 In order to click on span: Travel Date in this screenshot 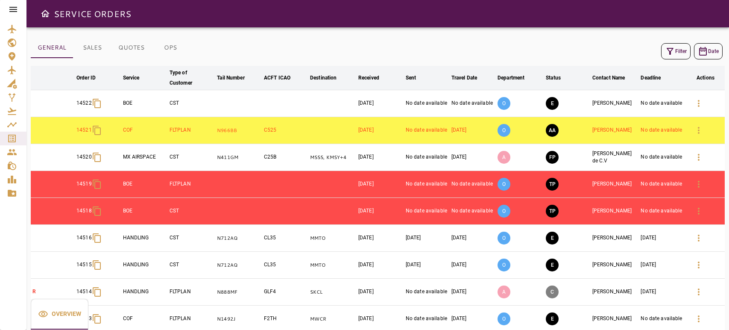, I will do `click(470, 78)`.